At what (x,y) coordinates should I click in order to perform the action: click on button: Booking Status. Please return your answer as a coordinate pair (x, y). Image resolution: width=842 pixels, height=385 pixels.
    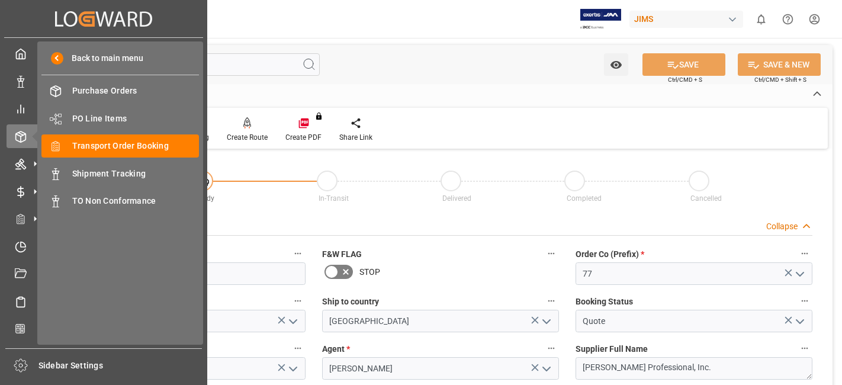
    Looking at the image, I should click on (805, 301).